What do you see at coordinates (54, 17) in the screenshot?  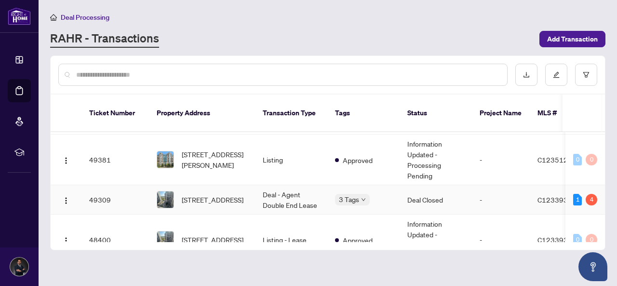 I see `span: home` at bounding box center [54, 17].